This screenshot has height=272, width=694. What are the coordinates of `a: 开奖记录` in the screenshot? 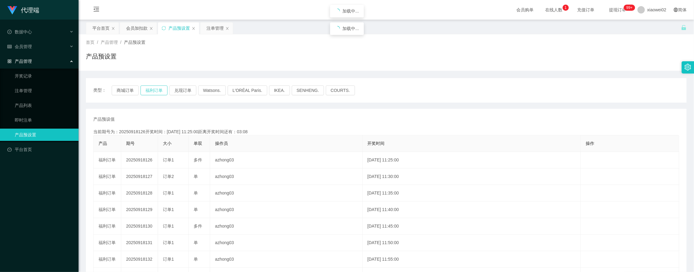 It's located at (44, 76).